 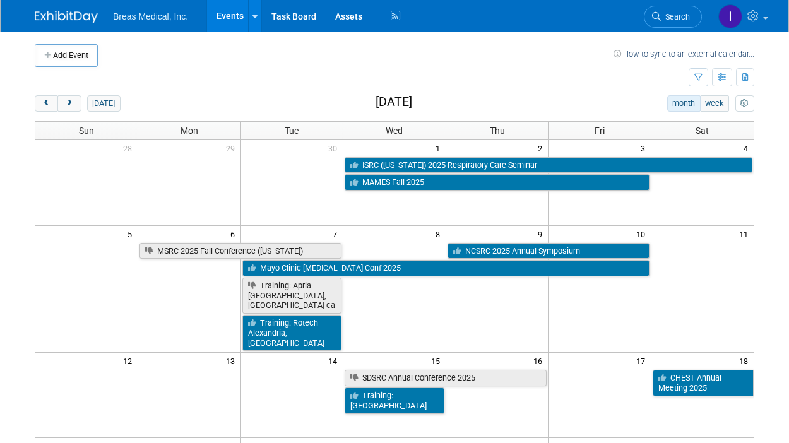 What do you see at coordinates (235, 234) in the screenshot?
I see `span: 6` at bounding box center [235, 234].